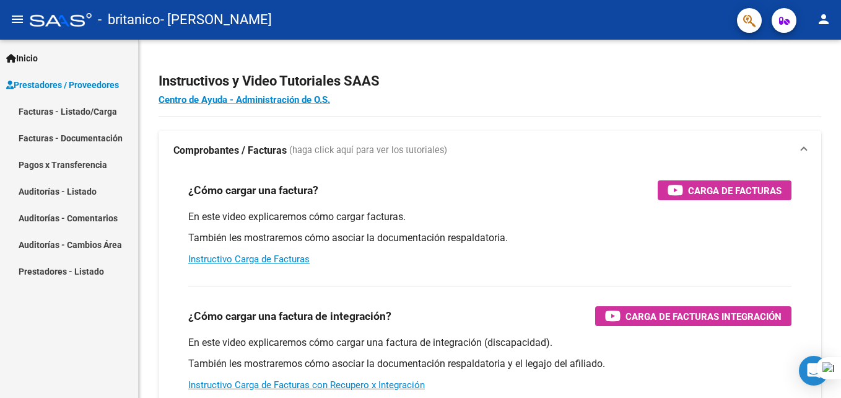  Describe the element at coordinates (490, 238) in the screenshot. I see `p: También les mostraremos cómo asociar la documentación respaldatoria.` at that location.